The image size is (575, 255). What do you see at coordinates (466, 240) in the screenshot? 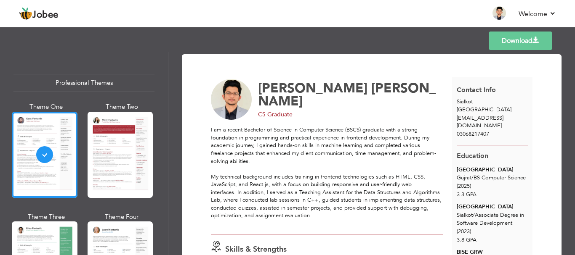
I see `span: 3.8 GPA` at bounding box center [466, 240].